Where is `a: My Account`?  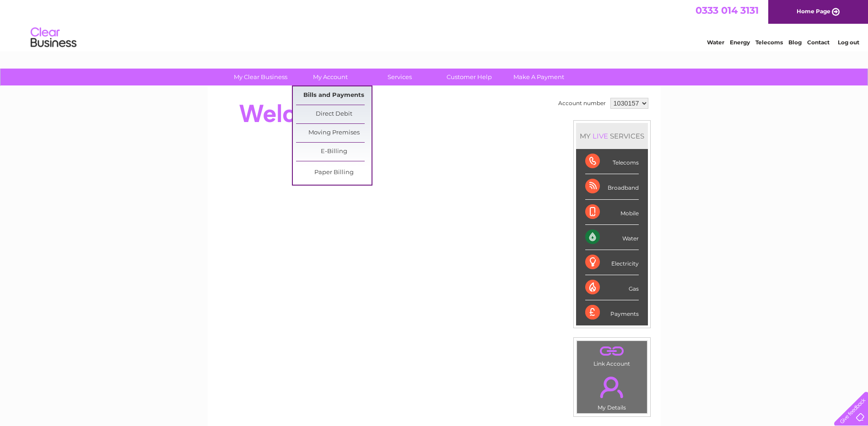
a: My Account is located at coordinates (330, 77).